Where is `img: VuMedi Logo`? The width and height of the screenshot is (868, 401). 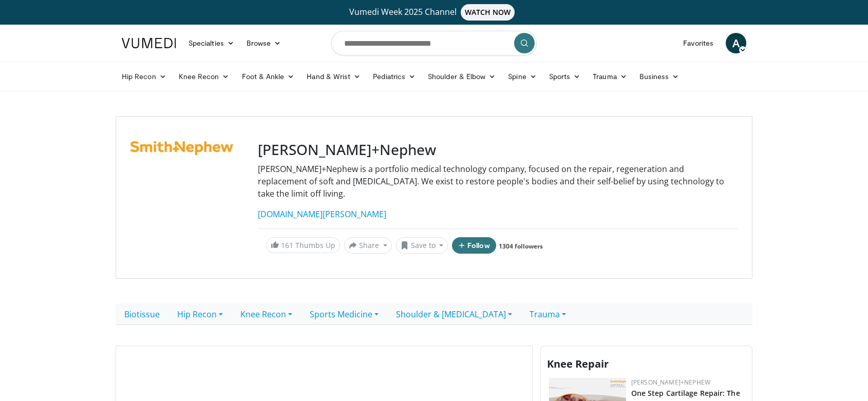
img: VuMedi Logo is located at coordinates (149, 43).